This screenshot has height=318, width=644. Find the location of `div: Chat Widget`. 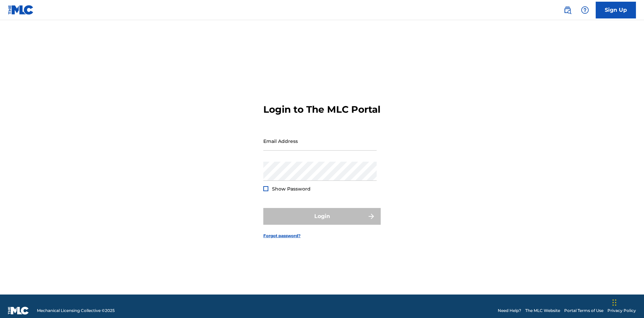

div: Chat Widget is located at coordinates (627, 302).